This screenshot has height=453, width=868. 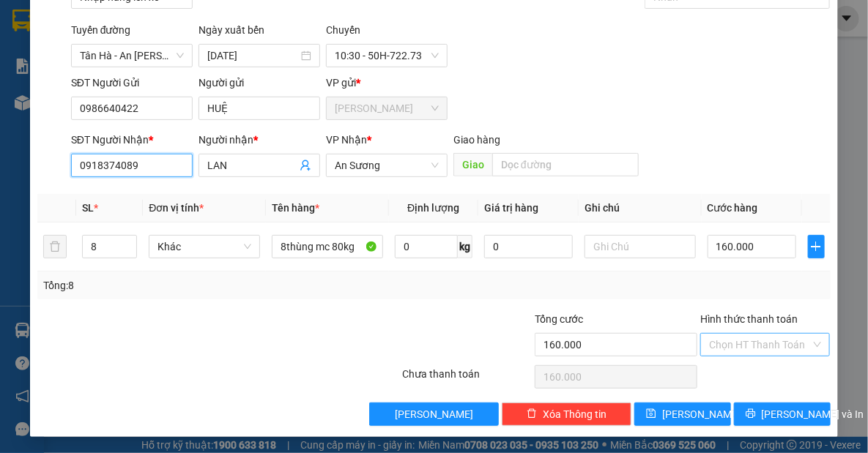 What do you see at coordinates (387, 166) in the screenshot?
I see `span: An Sương` at bounding box center [387, 166].